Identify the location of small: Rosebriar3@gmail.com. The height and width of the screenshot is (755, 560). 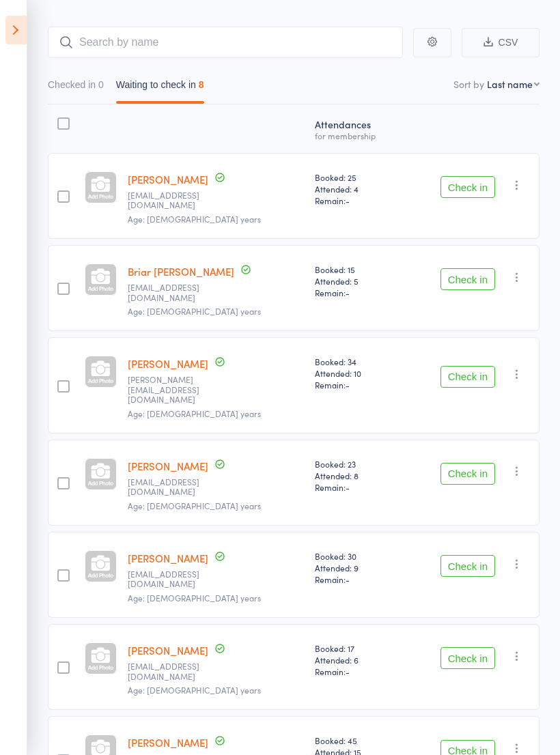
(172, 292).